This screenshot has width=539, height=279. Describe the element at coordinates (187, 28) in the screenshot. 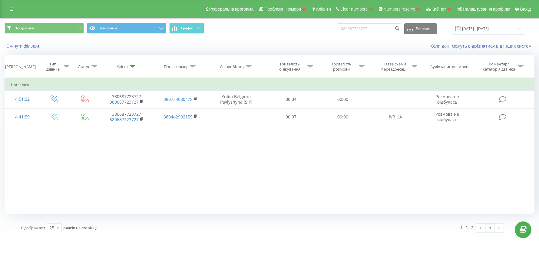

I see `span: Графік` at that location.